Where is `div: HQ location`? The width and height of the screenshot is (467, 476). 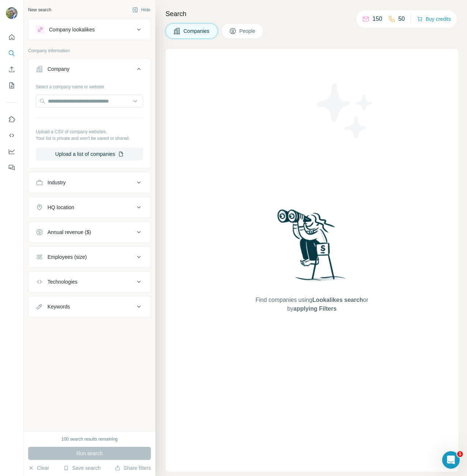
div: HQ location is located at coordinates (61, 207).